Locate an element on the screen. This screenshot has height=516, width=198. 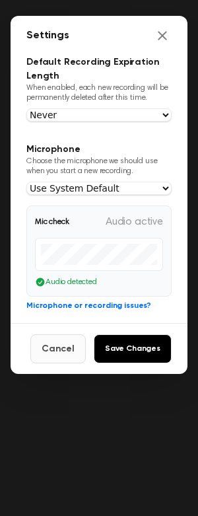
h2: Settings is located at coordinates (48, 36).